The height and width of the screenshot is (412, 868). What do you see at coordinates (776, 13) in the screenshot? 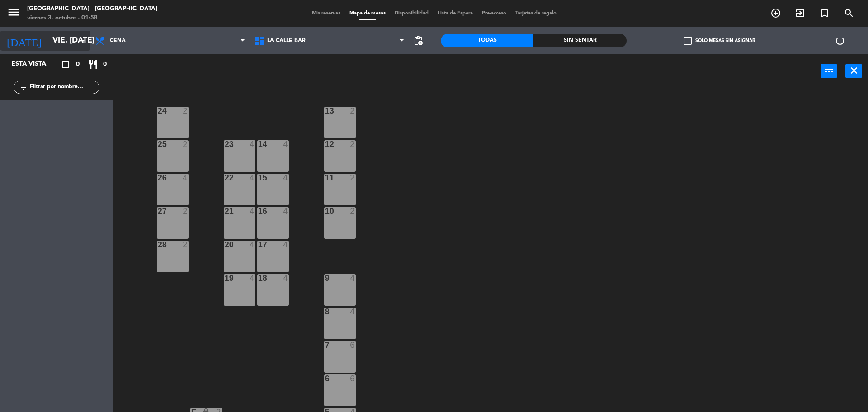
I see `i: add_circle_outline` at bounding box center [776, 13].